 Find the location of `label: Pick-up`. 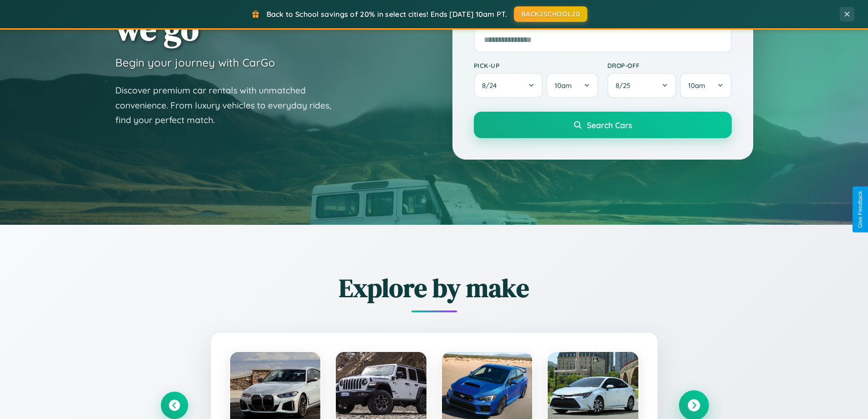

label: Pick-up is located at coordinates (536, 65).